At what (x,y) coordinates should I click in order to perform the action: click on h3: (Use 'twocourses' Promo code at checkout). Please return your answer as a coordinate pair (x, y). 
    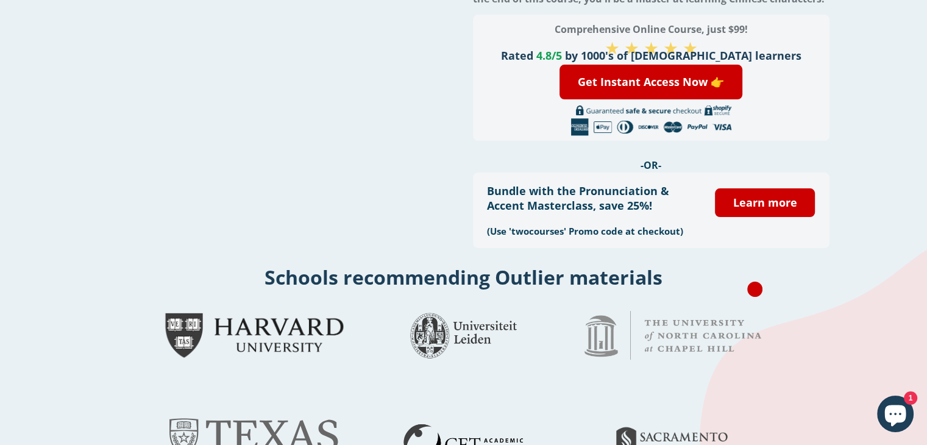
    Looking at the image, I should click on (592, 231).